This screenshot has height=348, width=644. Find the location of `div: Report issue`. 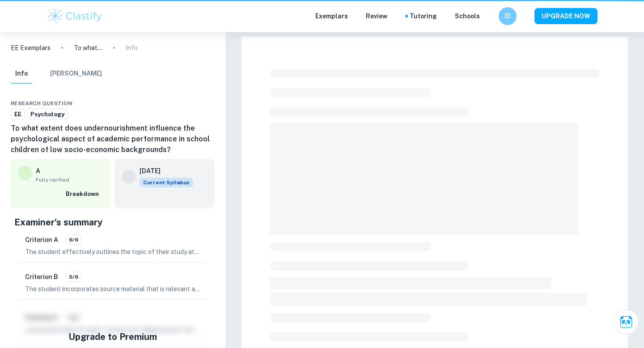

div: Report issue is located at coordinates (211, 103).